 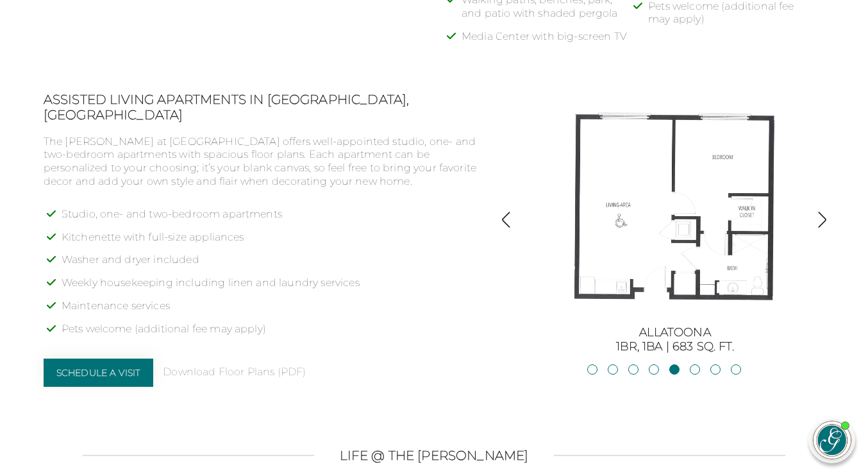 I want to click on li: Studio, one- and two-bedroom apartments, so click(x=272, y=219).